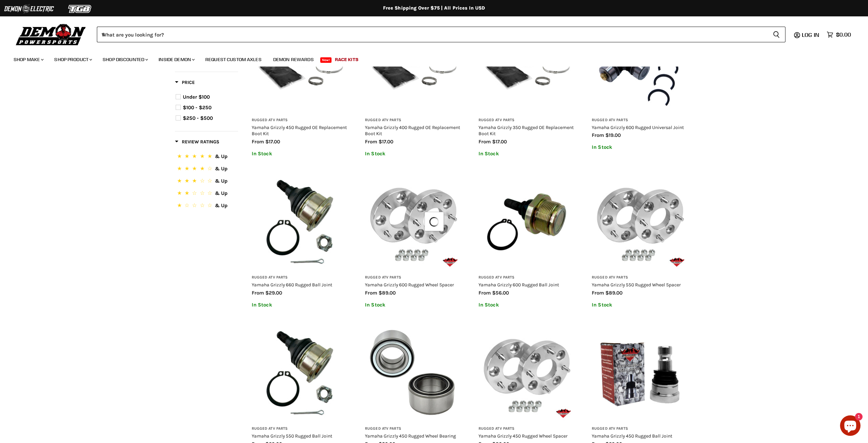 This screenshot has height=443, width=868. I want to click on form: Product, so click(441, 35).